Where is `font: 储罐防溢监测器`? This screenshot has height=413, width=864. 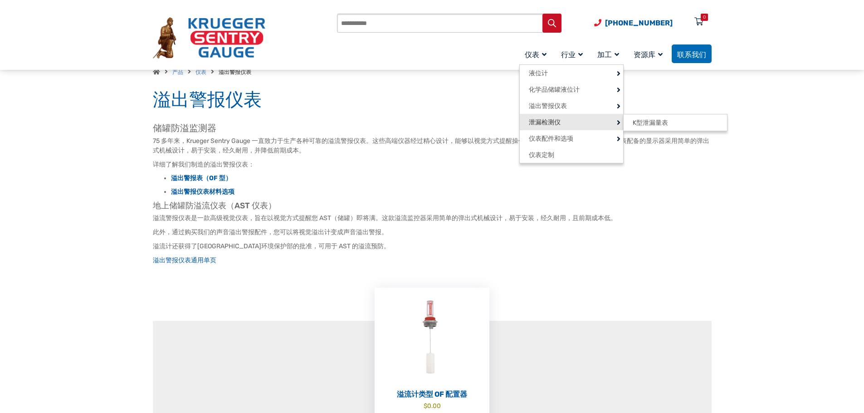 font: 储罐防溢监测器 is located at coordinates (185, 128).